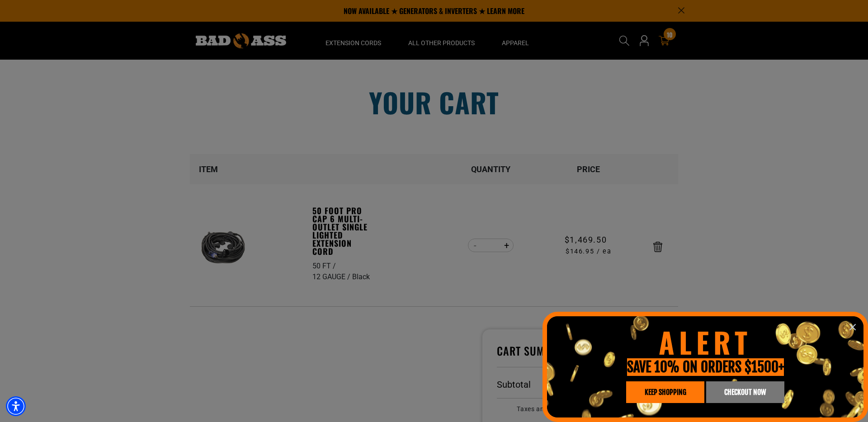 This screenshot has height=422, width=868. Describe the element at coordinates (706, 367) in the screenshot. I see `span: SAVE 10% ON ORDERS $1500+` at that location.